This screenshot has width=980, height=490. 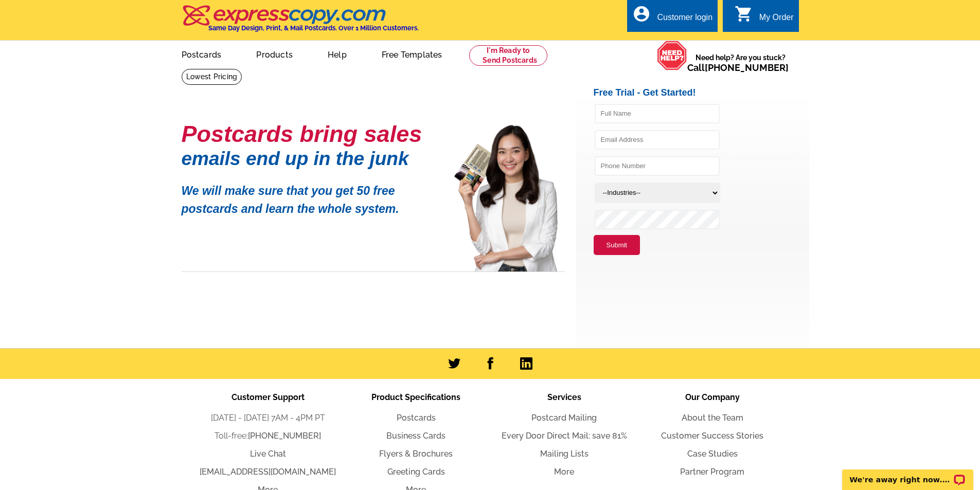 What do you see at coordinates (415, 397) in the screenshot?
I see `span: Product Specifications` at bounding box center [415, 397].